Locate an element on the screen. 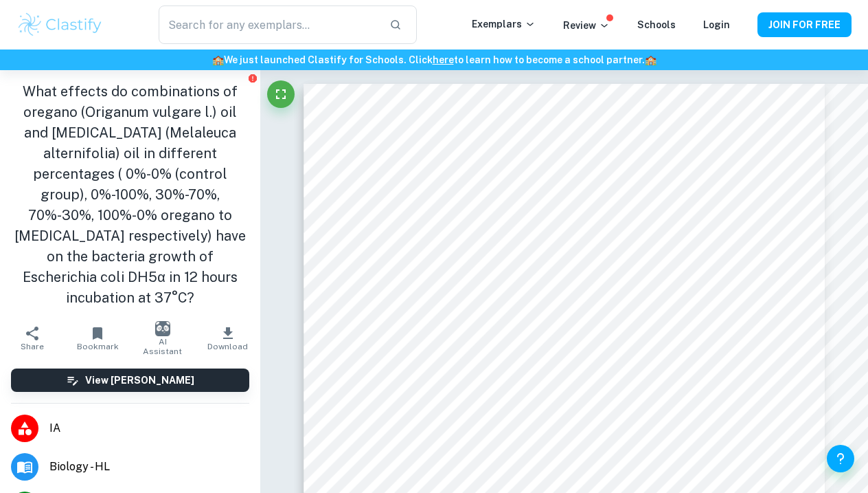 This screenshot has height=493, width=868. img: AI Assistant is located at coordinates (162, 329).